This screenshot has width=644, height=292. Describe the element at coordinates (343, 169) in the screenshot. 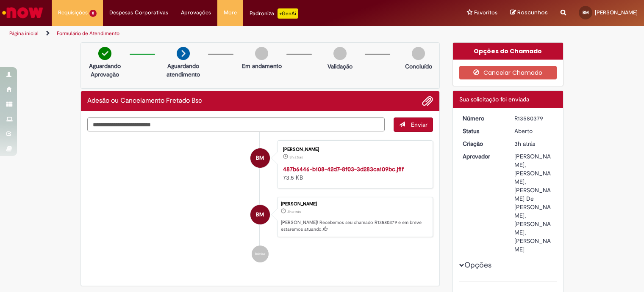

I see `strong: 487b6446-b108-42d7-8f03-3d283ca109bc.jfif` at that location.